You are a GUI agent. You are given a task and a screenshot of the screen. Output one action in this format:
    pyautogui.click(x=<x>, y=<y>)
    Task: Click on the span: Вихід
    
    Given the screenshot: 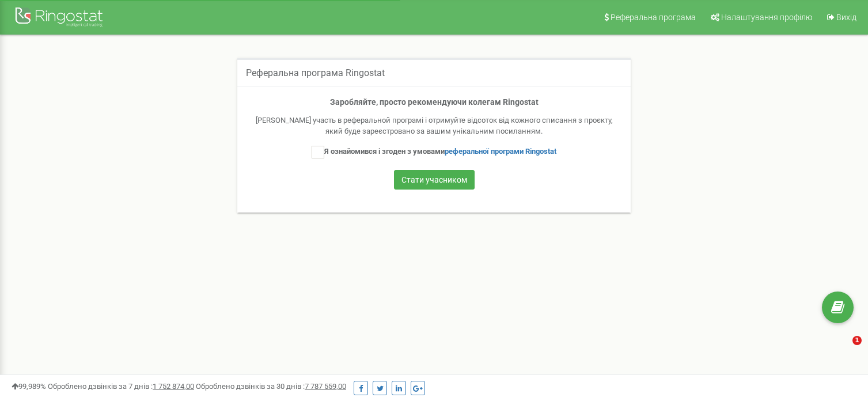 What is the action you would take?
    pyautogui.click(x=846, y=17)
    